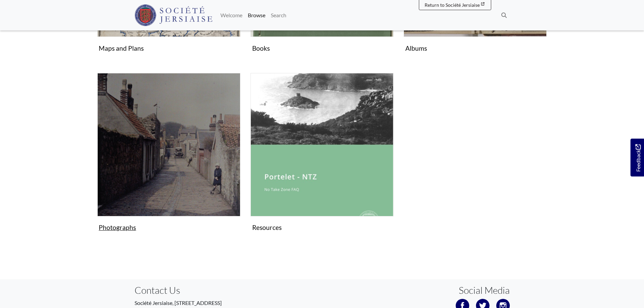 The height and width of the screenshot is (308, 644). I want to click on span: Feedback, so click(638, 158).